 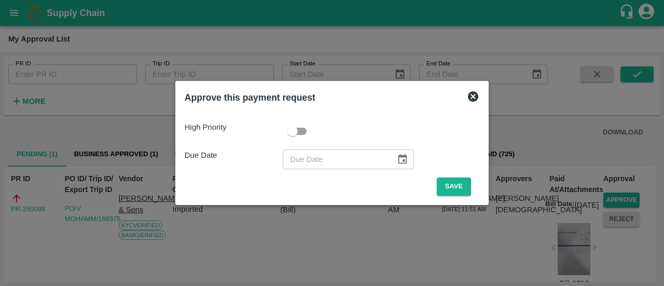 I want to click on button: Choose date, so click(x=403, y=159).